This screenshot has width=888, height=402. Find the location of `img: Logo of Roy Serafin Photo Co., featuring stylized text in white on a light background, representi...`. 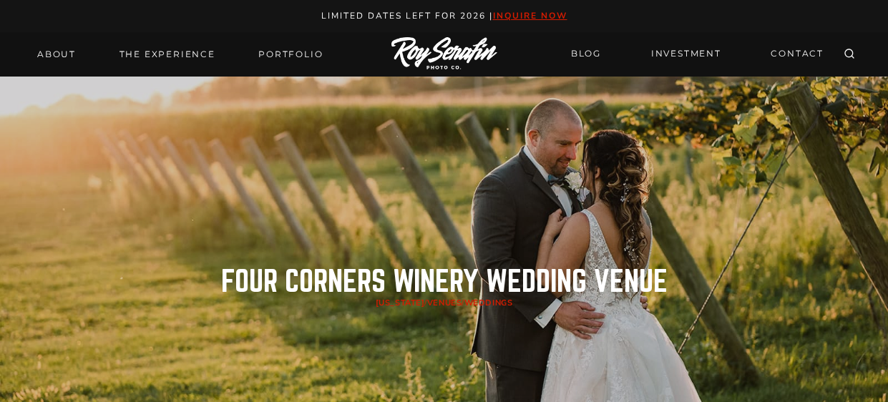

img: Logo of Roy Serafin Photo Co., featuring stylized text in white on a light background, representi... is located at coordinates (444, 54).